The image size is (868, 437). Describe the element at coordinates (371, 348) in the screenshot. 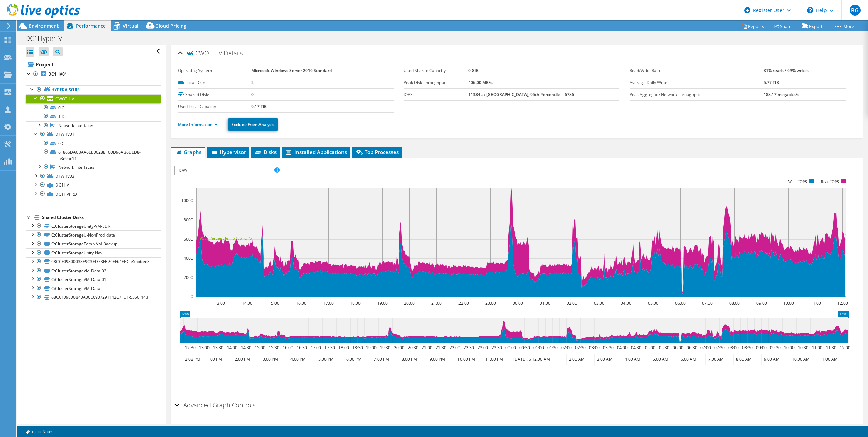

I see `text: 19:00` at that location.